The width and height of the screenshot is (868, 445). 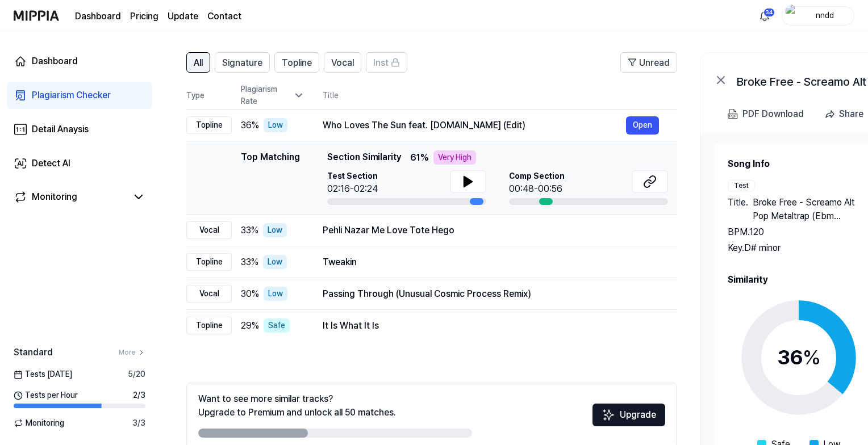 What do you see at coordinates (198, 62) in the screenshot?
I see `button: All` at bounding box center [198, 62].